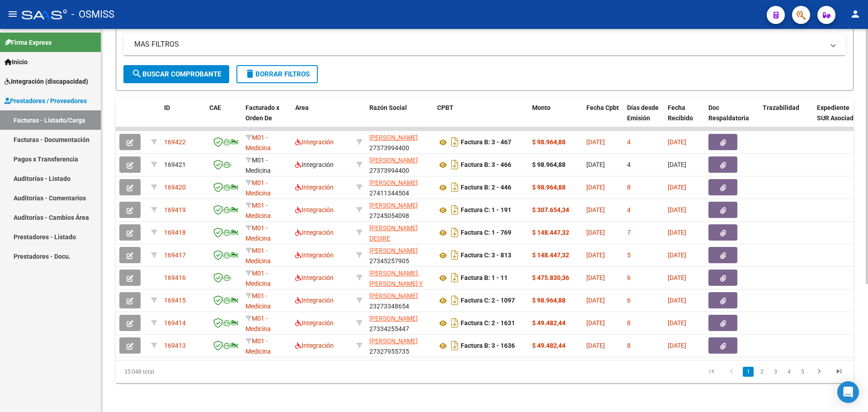  I want to click on a: 2, so click(762, 371).